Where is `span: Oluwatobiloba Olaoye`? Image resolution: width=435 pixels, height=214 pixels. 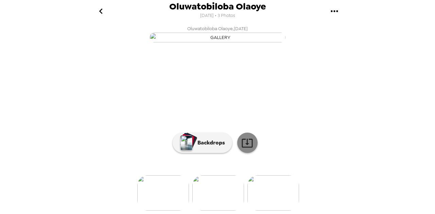
span: Oluwatobiloba Olaoye is located at coordinates (217, 6).